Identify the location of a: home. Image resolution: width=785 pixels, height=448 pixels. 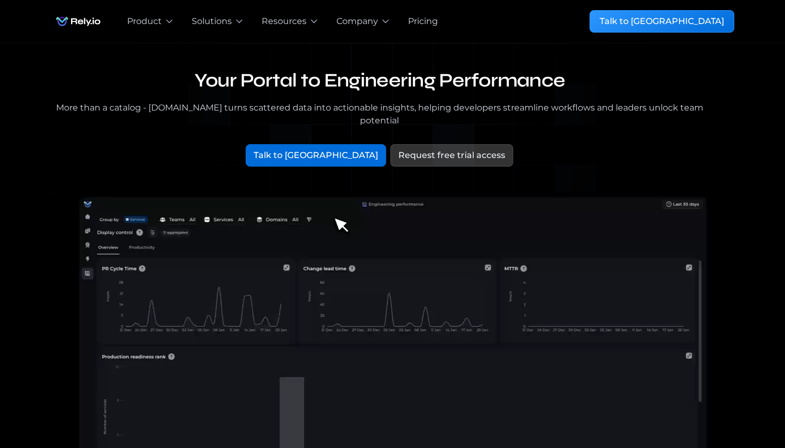
(78, 21).